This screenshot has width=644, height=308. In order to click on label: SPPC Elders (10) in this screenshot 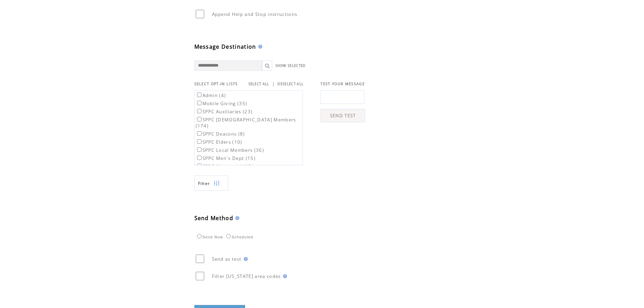, I will do `click(219, 142)`.